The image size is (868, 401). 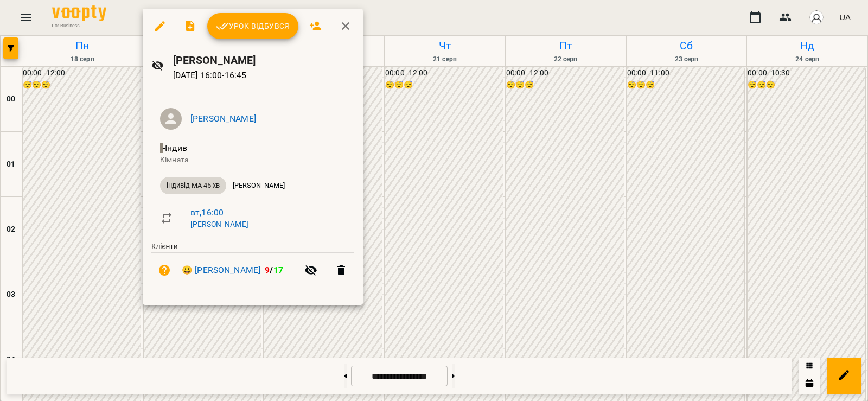 What do you see at coordinates (253, 26) in the screenshot?
I see `span: Урок відбувся` at bounding box center [253, 26].